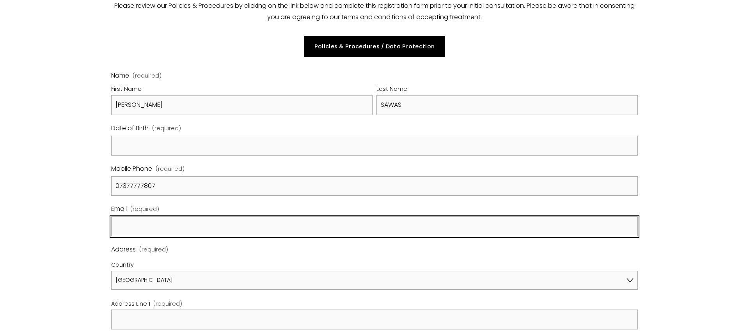 Image resolution: width=749 pixels, height=331 pixels. I want to click on span: Address, so click(123, 250).